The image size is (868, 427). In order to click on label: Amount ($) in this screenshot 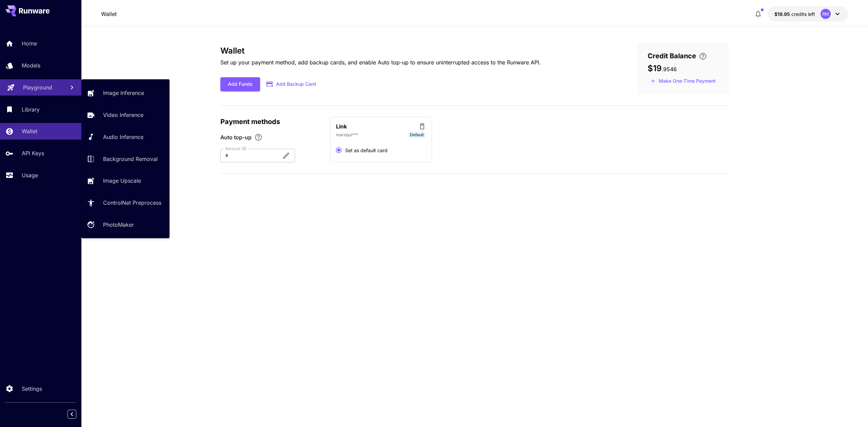, I will do `click(236, 148)`.